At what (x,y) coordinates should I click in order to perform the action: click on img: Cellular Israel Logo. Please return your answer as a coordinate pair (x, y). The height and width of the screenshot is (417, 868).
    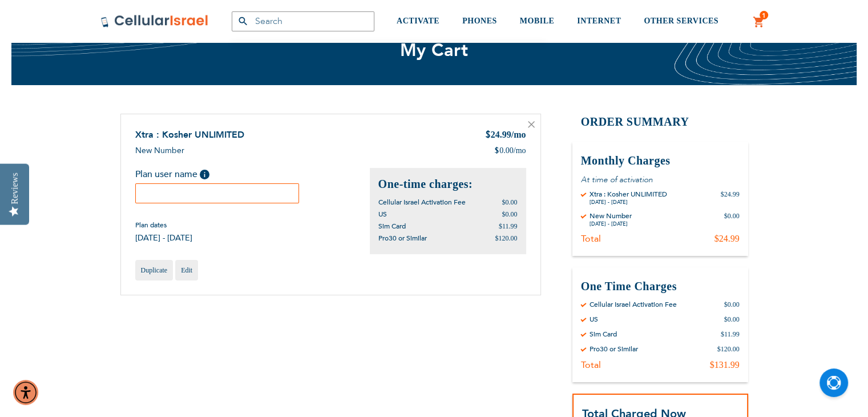
    Looking at the image, I should click on (155, 21).